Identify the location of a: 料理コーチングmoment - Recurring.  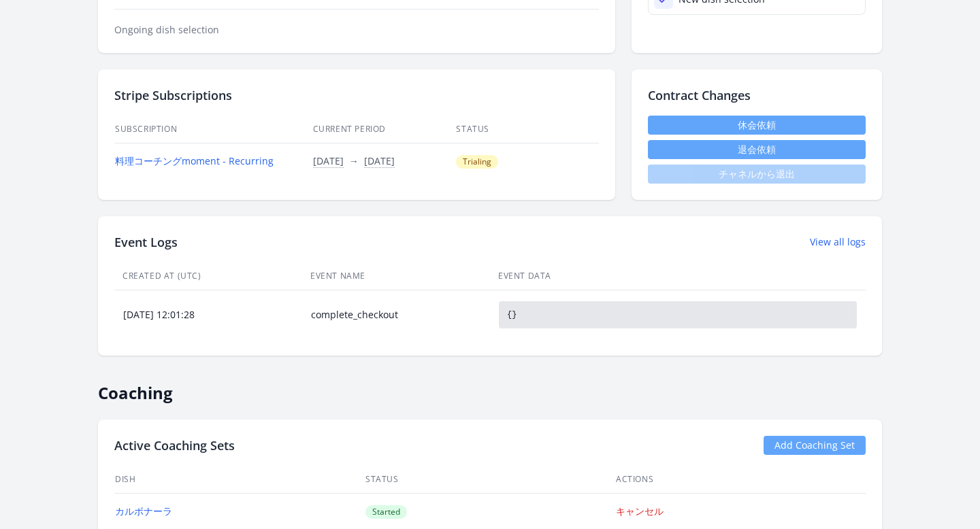
(194, 160).